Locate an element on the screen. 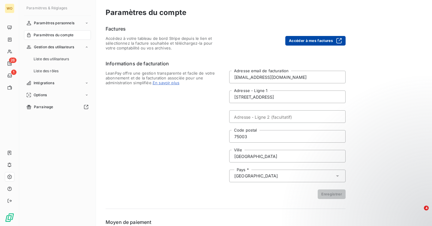 This screenshot has height=226, width=432. span: 4 is located at coordinates (427, 208).